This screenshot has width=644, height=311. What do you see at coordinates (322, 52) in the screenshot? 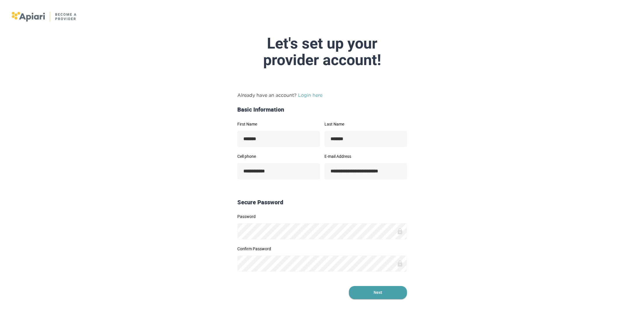
I see `div: Let's set up your provider account!` at bounding box center [322, 52].